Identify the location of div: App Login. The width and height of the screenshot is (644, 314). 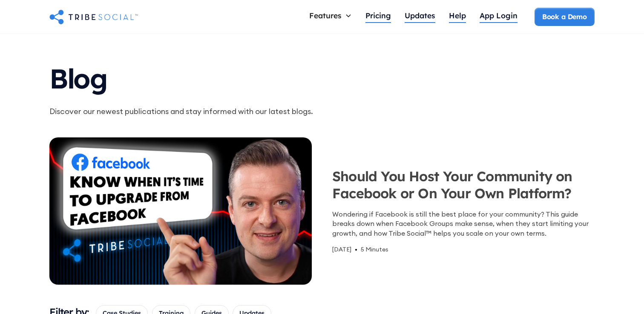
(498, 15).